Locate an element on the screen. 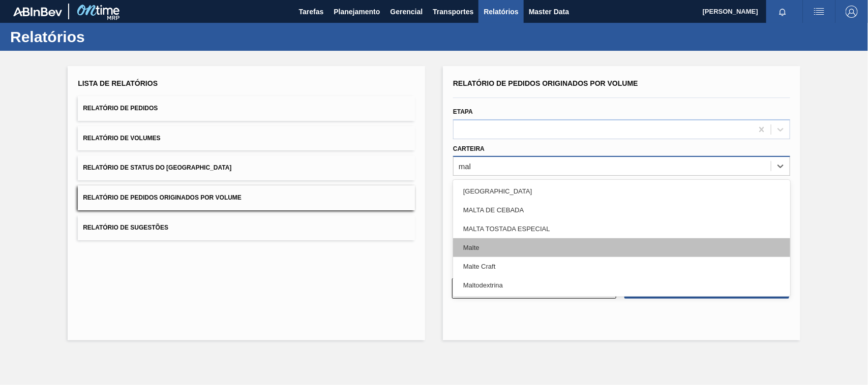  div: Malte Craft is located at coordinates (621, 266).